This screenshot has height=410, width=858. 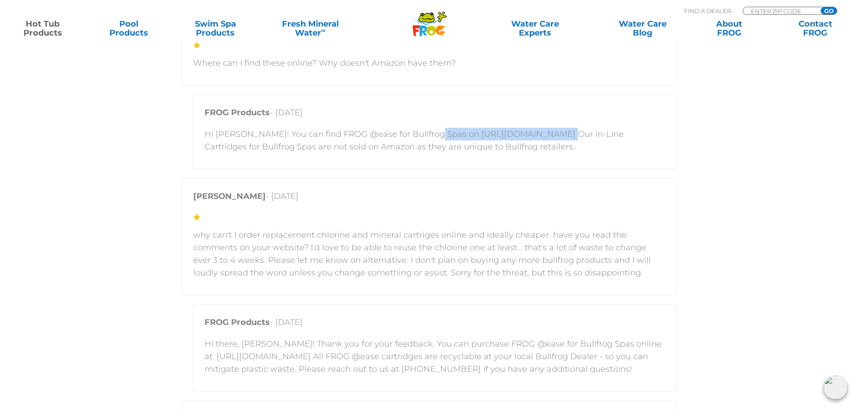 I want to click on p: Find A Dealer, so click(x=708, y=11).